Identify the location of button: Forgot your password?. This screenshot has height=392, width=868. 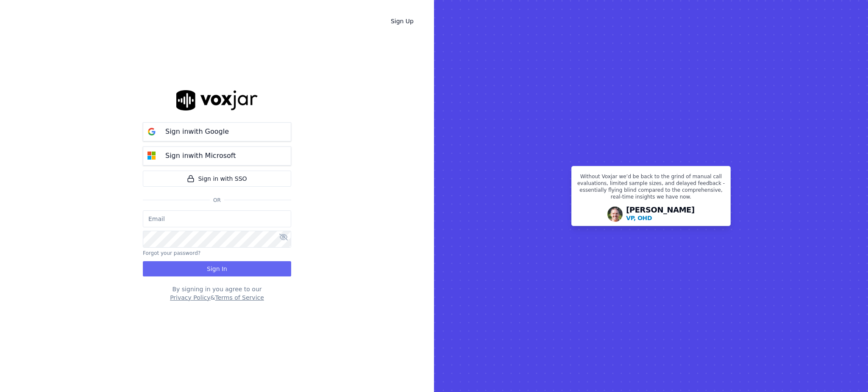
(172, 253).